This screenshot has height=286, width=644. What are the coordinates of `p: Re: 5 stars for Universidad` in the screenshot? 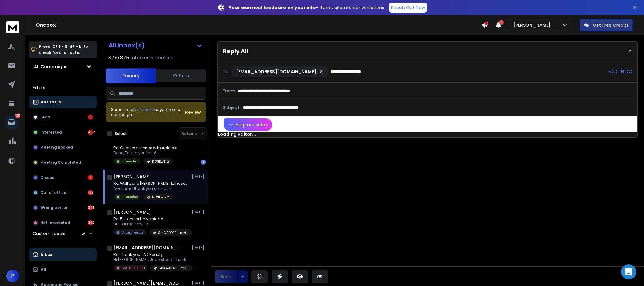 It's located at (151, 219).